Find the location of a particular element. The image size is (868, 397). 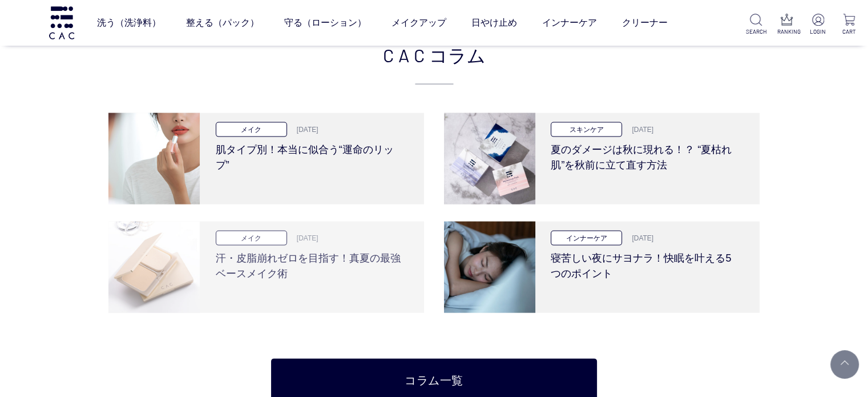

a: SEARCH is located at coordinates (755, 25).